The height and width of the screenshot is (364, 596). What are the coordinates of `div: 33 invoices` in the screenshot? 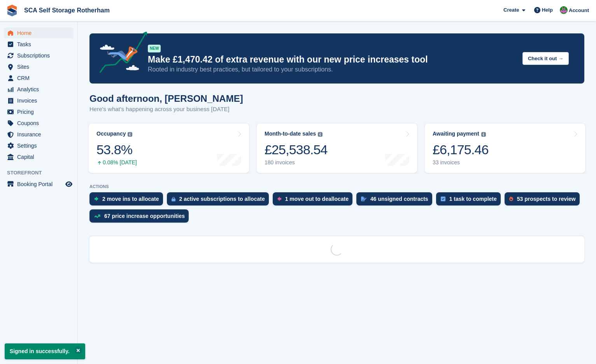 It's located at (460, 163).